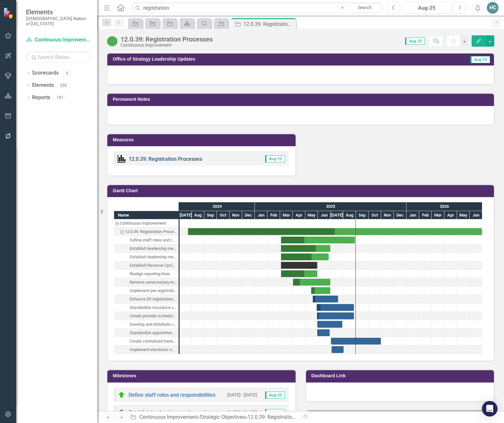  What do you see at coordinates (60, 97) in the screenshot?
I see `div: 141` at bounding box center [60, 97].